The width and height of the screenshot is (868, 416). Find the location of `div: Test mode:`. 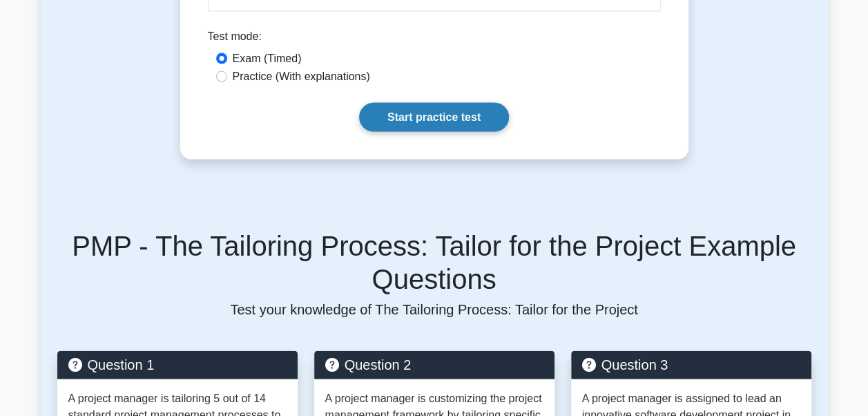

div: Test mode: is located at coordinates (434, 40).